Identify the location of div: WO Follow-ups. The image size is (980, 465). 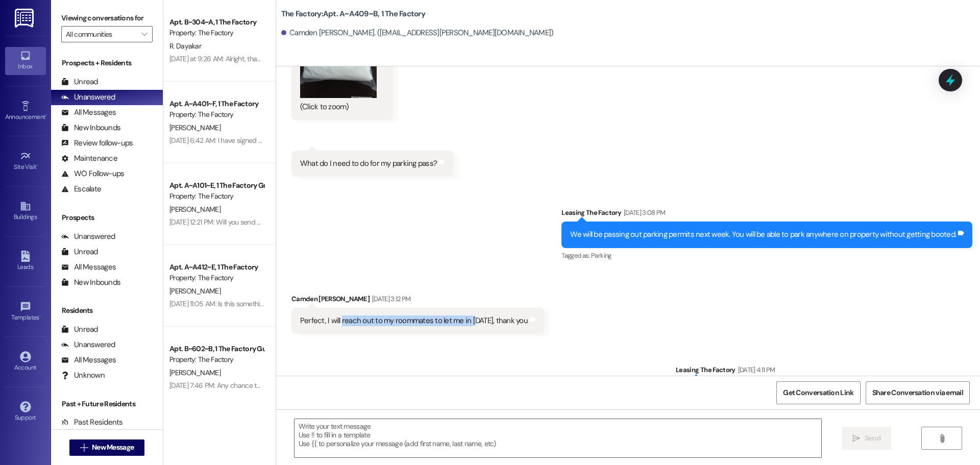
(92, 174).